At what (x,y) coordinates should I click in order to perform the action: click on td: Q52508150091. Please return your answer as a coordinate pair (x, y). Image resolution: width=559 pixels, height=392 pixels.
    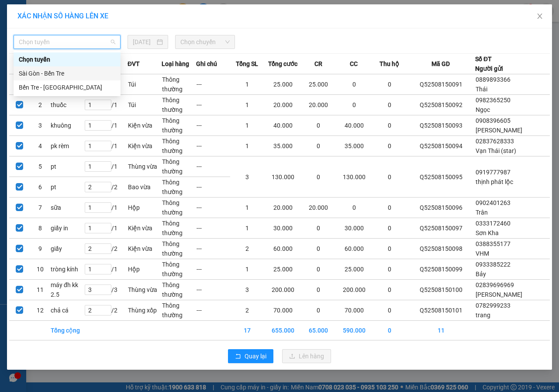
    Looking at the image, I should click on (441, 84).